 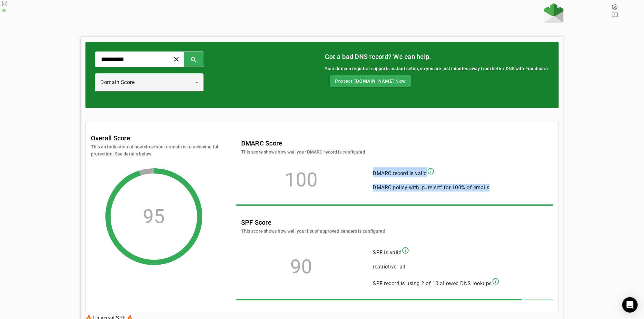 I want to click on span: SPF is valid, so click(x=387, y=253).